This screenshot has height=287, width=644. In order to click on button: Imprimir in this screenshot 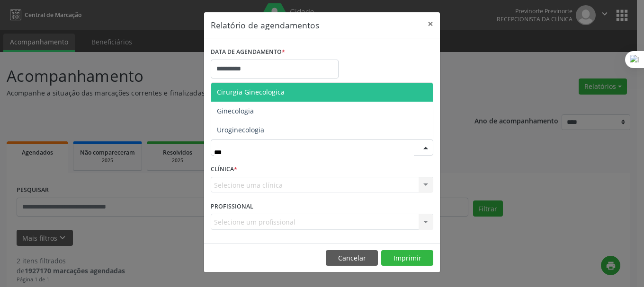, I will do `click(407, 258)`.